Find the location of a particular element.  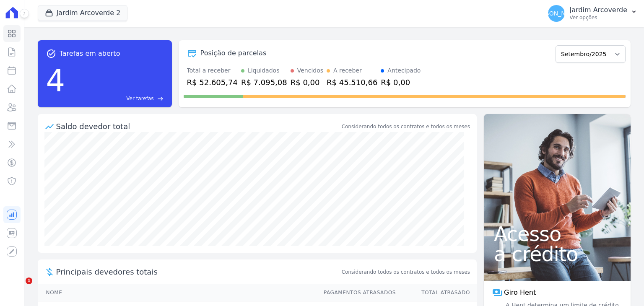

div: R$ 45.510,66 is located at coordinates (352, 82).